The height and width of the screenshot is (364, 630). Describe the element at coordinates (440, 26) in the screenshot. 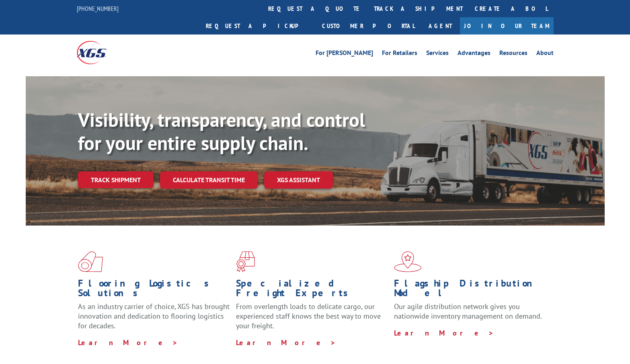

I see `a: Agent` at that location.